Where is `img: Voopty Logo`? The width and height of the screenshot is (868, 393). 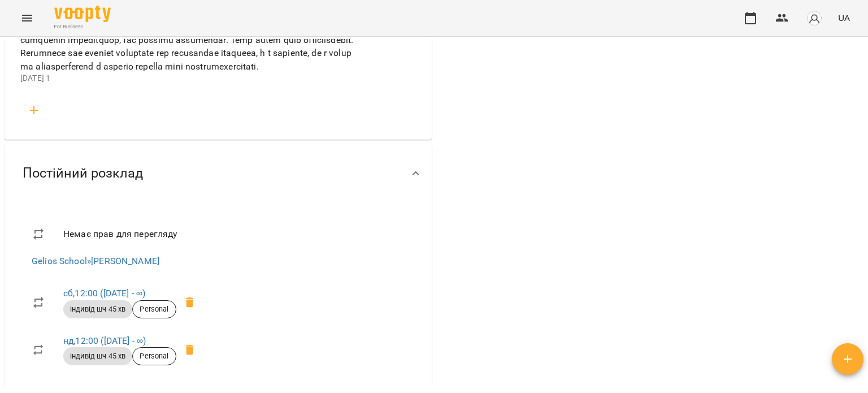
img: Voopty Logo is located at coordinates (83, 14).